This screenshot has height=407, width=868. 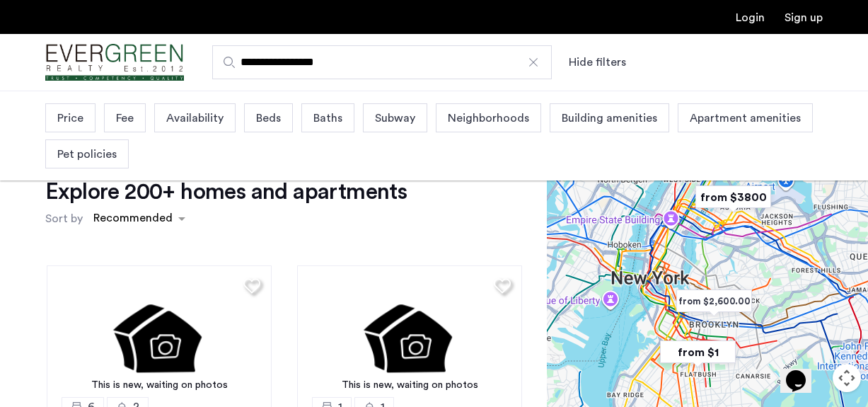 I want to click on div: from $2,600.00, so click(x=713, y=301).